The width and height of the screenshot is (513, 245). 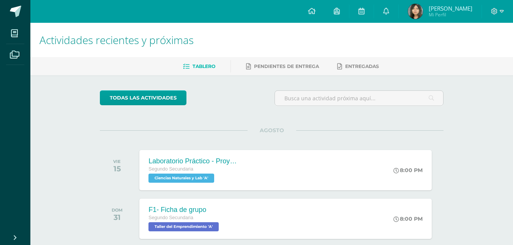 What do you see at coordinates (181, 178) in the screenshot?
I see `span: Ciencias Naturales y Lab 'A'` at bounding box center [181, 178].